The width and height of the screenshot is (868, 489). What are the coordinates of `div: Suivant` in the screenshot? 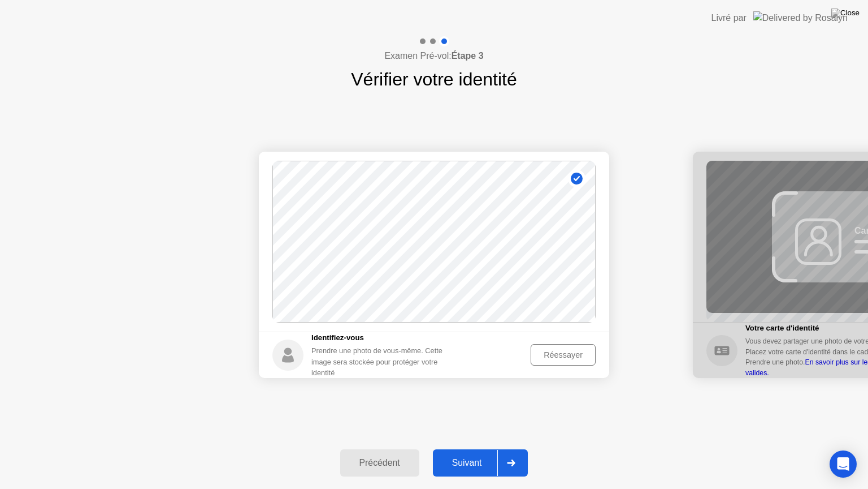 It's located at (467, 463).